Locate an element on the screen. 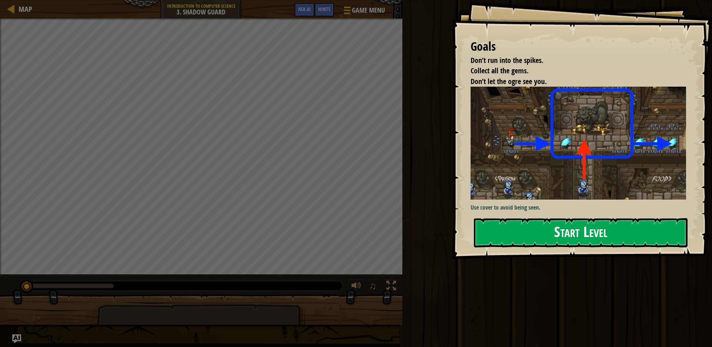 Image resolution: width=712 pixels, height=347 pixels. span: Don’t run into the spikes. is located at coordinates (507, 60).